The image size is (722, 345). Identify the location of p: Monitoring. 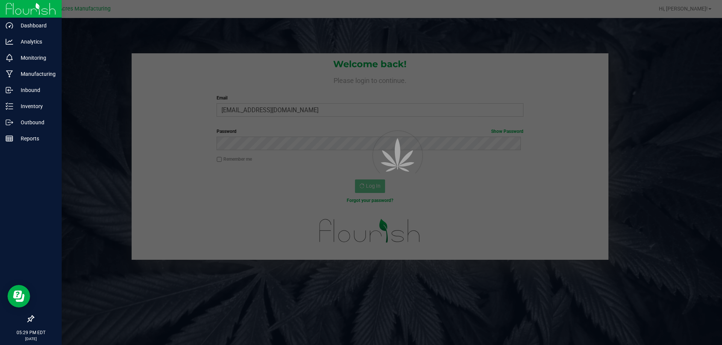
(36, 58).